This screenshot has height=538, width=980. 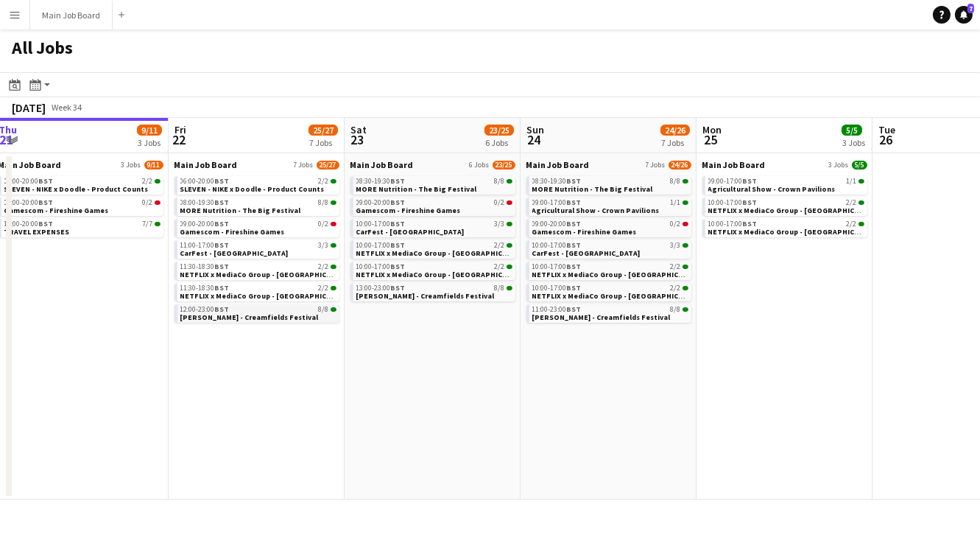 What do you see at coordinates (180, 130) in the screenshot?
I see `span: Fri` at bounding box center [180, 130].